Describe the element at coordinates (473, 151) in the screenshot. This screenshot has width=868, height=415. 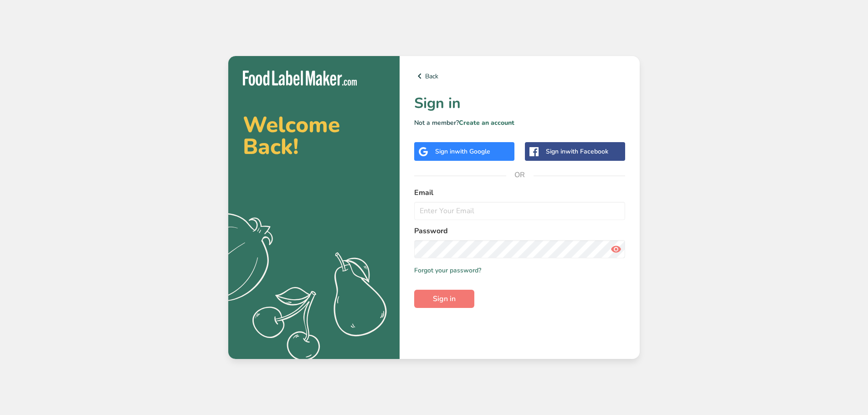
I see `span: with Google` at that location.